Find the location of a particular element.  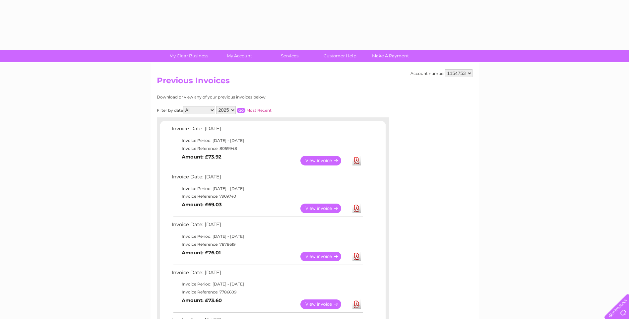

b: Amount: £76.01 is located at coordinates (201, 253).